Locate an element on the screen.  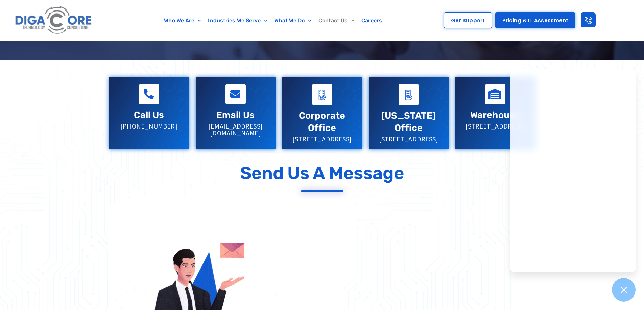
a: Careers is located at coordinates (372, 21).